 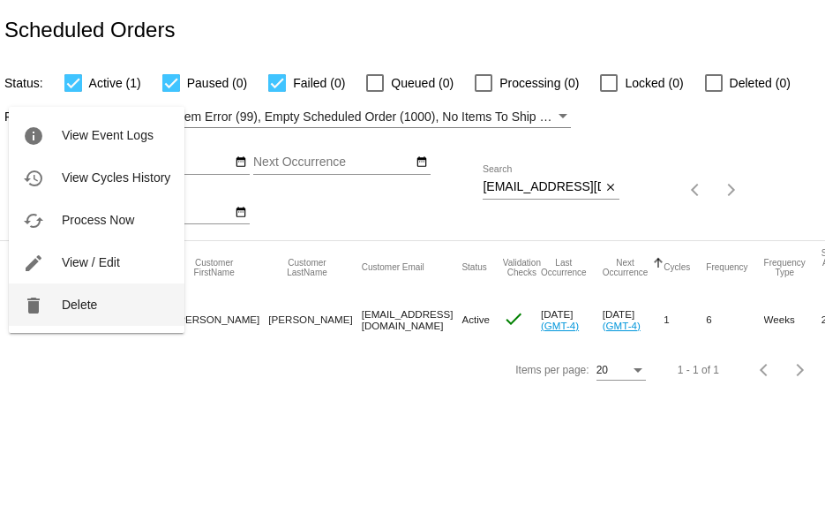 I want to click on mat-icon: edit, so click(x=34, y=263).